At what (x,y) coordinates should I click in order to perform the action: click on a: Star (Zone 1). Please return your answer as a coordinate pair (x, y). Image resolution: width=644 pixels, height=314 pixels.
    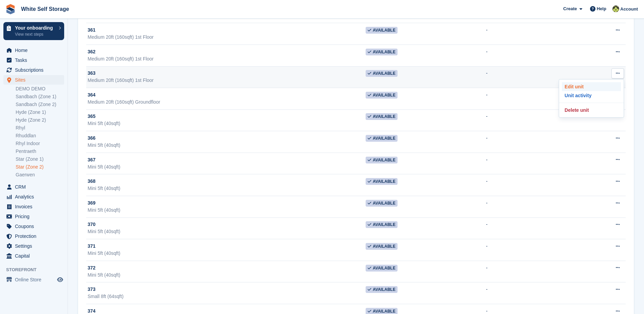
    Looking at the image, I should click on (40, 159).